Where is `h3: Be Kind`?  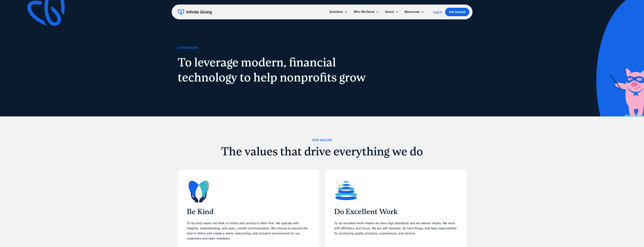
h3: Be Kind is located at coordinates (248, 212).